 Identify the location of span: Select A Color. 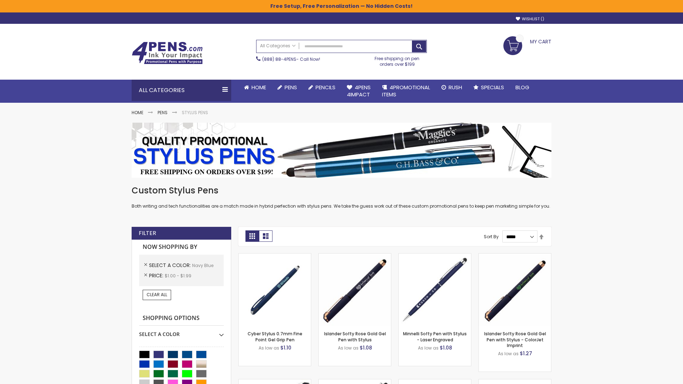
(170, 265).